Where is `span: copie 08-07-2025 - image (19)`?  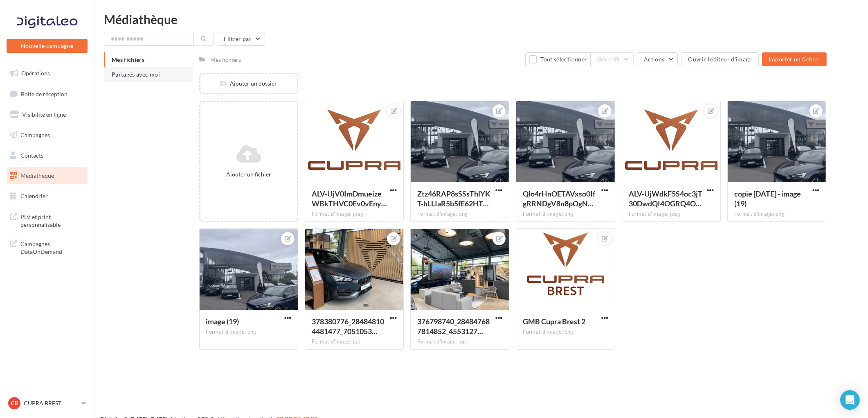
span: copie 08-07-2025 - image (19) is located at coordinates (767, 198).